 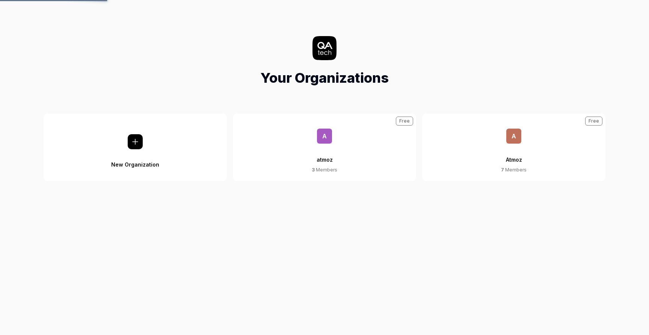 I want to click on a: aatmoz3 MembersFree, so click(x=325, y=147).